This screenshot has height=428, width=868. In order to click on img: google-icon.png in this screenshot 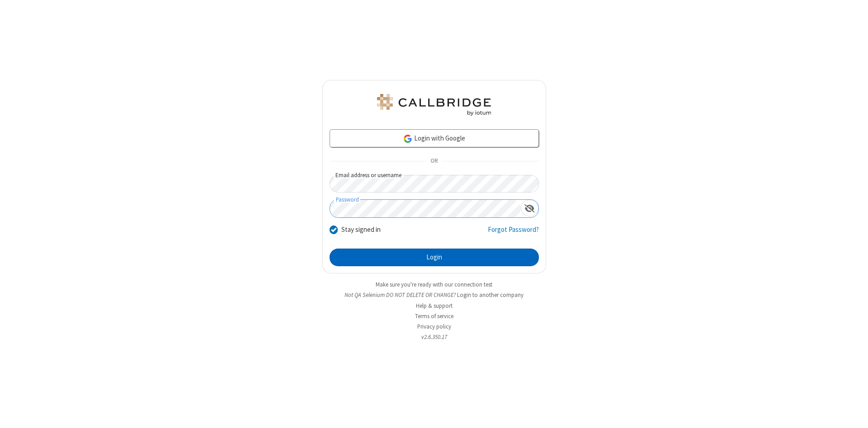, I will do `click(408, 139)`.